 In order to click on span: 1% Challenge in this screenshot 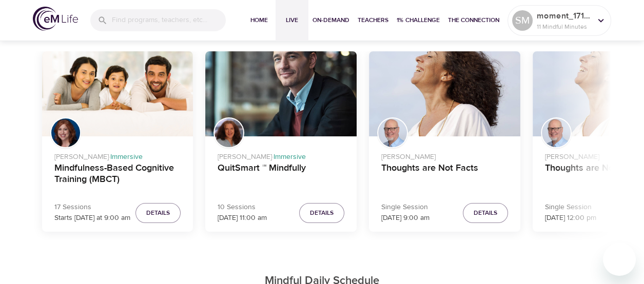, I will do `click(418, 20)`.